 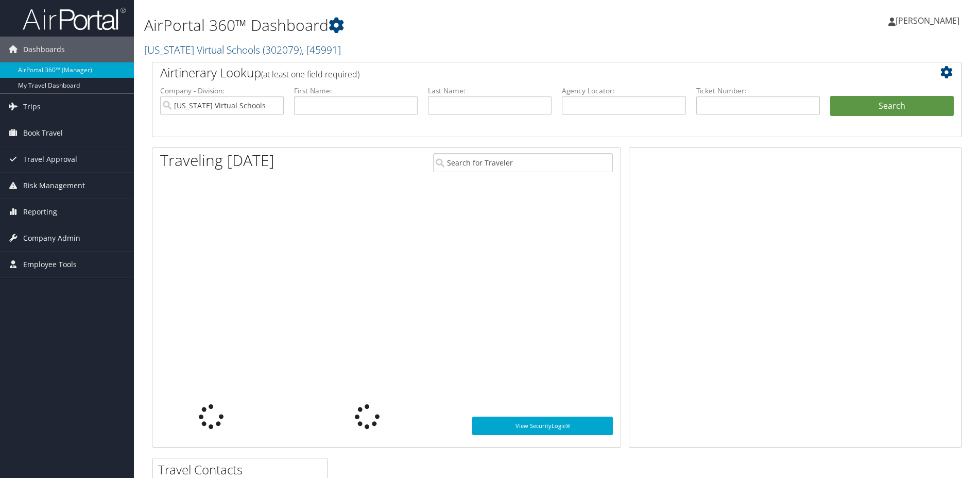 What do you see at coordinates (43, 133) in the screenshot?
I see `span: Book Travel` at bounding box center [43, 133].